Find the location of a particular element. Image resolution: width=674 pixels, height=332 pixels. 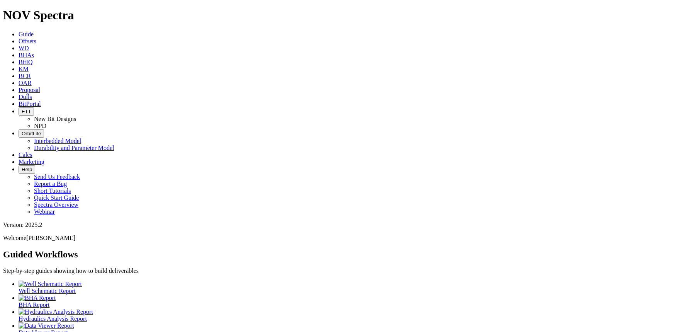

a: BHA Report BHA Report is located at coordinates (344, 301).